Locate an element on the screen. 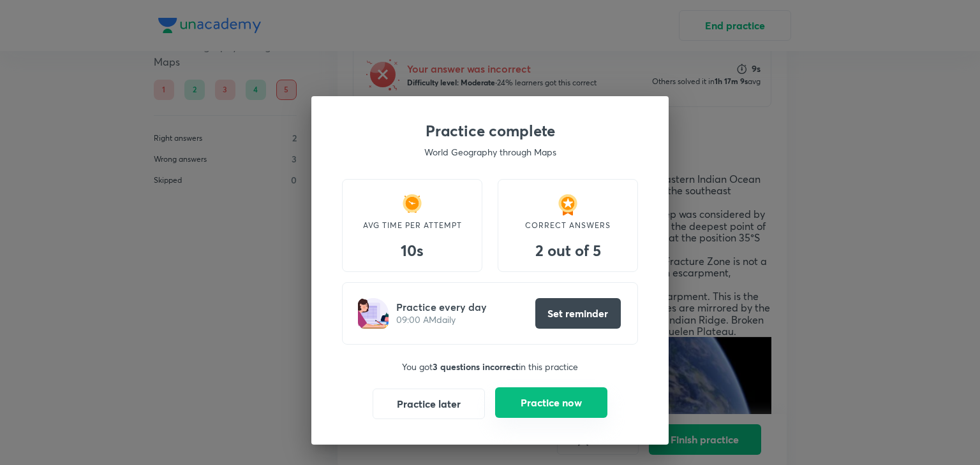  button: Practice later is located at coordinates (429, 404).